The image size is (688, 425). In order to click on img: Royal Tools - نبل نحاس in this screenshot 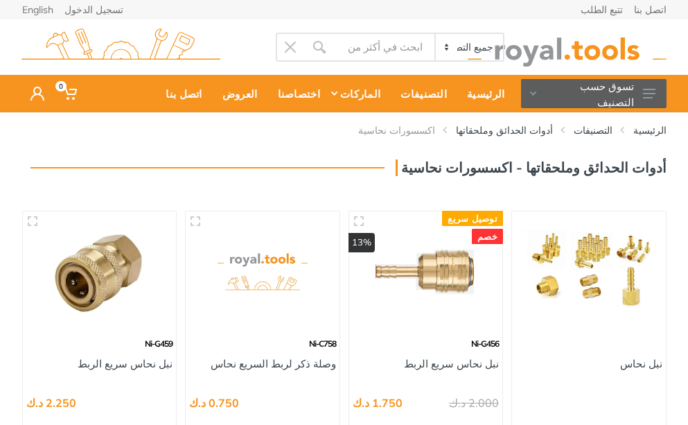, I will do `click(589, 272)`.